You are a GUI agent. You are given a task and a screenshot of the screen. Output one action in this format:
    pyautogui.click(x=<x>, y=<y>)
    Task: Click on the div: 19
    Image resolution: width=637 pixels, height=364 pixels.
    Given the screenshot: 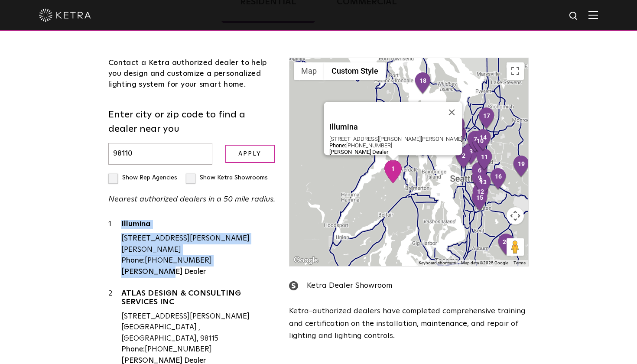 What is the action you would take?
    pyautogui.click(x=521, y=167)
    